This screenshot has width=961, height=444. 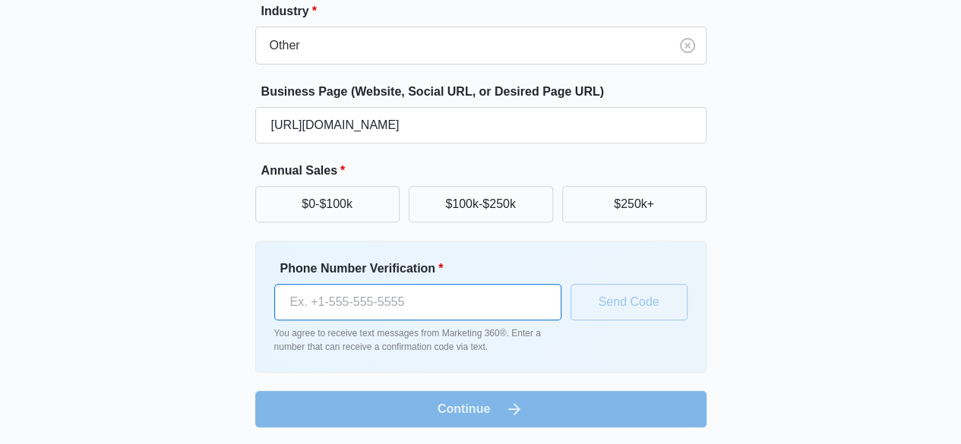 I want to click on button: $100k-$250k, so click(x=481, y=204).